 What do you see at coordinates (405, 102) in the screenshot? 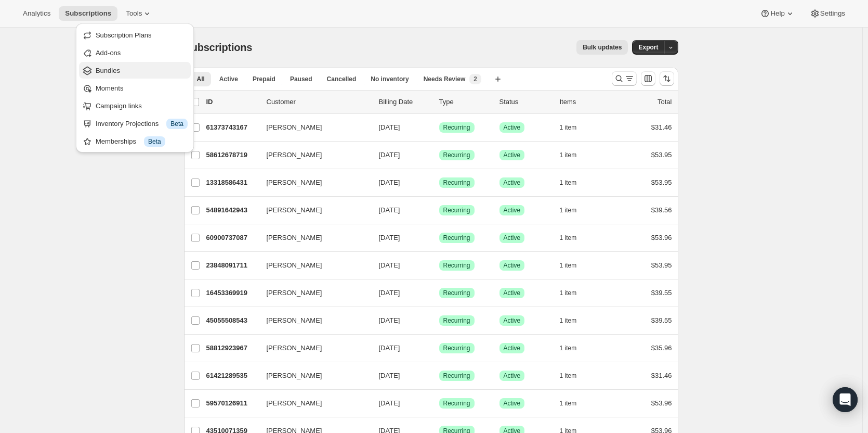
I see `p: Billing Date` at bounding box center [405, 102].